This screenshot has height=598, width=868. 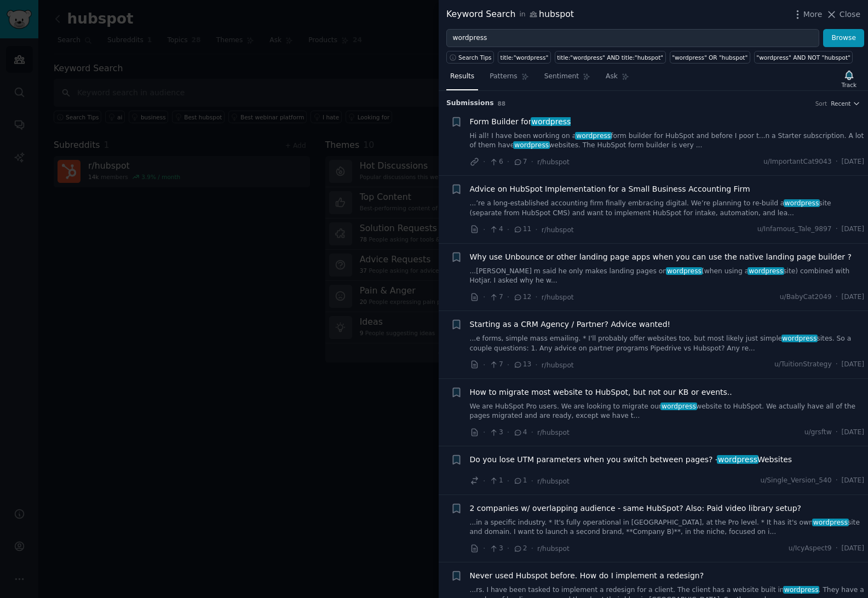 What do you see at coordinates (666, 343) in the screenshot?
I see `a: ...e forms, simple mass emailing. * I'll probably offer websites too, but most likely just simple...` at bounding box center [666, 343].